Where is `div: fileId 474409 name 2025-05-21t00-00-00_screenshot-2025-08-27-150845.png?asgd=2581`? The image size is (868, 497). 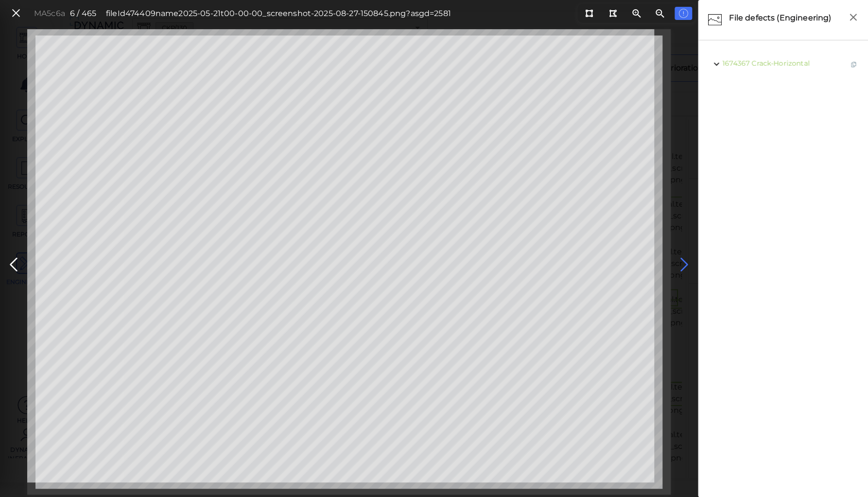 div: fileId 474409 name 2025-05-21t00-00-00_screenshot-2025-08-27-150845.png?asgd=2581 is located at coordinates (279, 14).